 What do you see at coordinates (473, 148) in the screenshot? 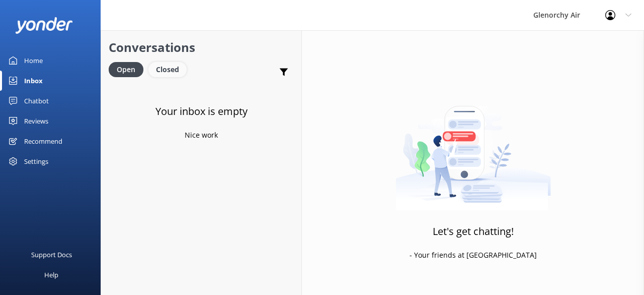
I see `img: artwork of a man stealing a conversation from at giant smartphone` at bounding box center [473, 148].